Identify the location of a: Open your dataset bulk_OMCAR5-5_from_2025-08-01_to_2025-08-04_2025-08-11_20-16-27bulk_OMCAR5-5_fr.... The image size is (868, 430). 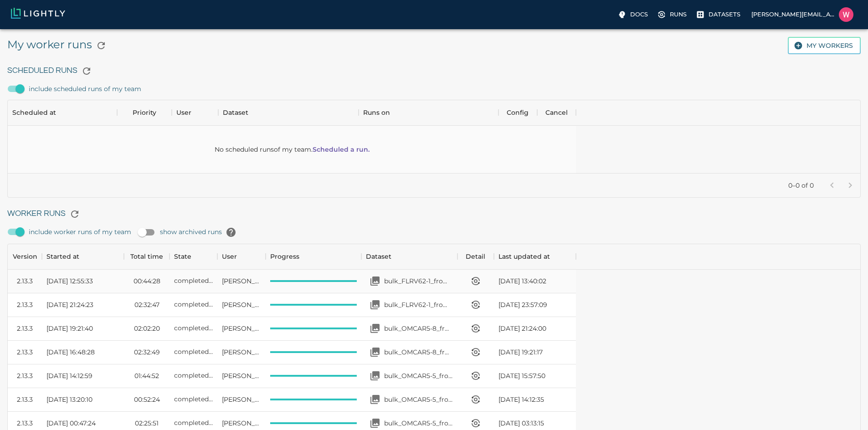
(409, 399).